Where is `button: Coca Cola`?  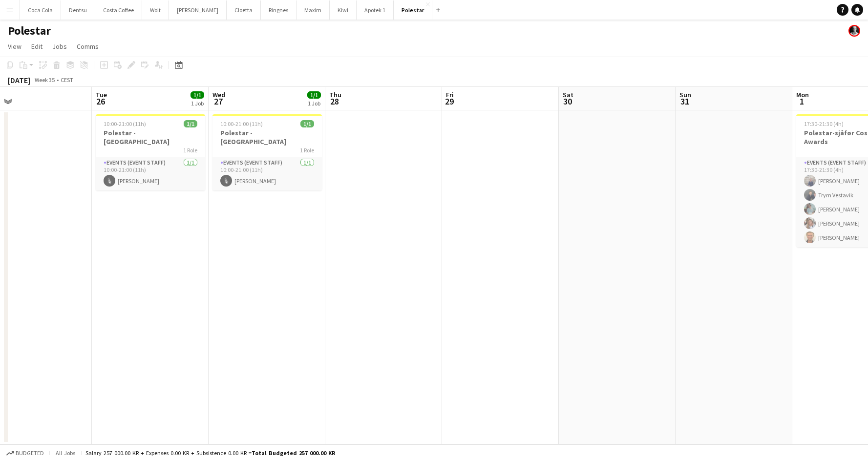 button: Coca Cola is located at coordinates (41, 10).